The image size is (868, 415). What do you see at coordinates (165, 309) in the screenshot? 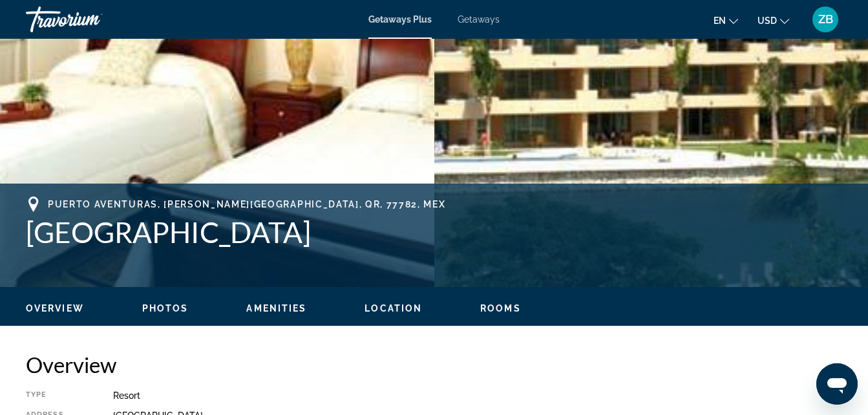
I see `button: Photos` at bounding box center [165, 309].